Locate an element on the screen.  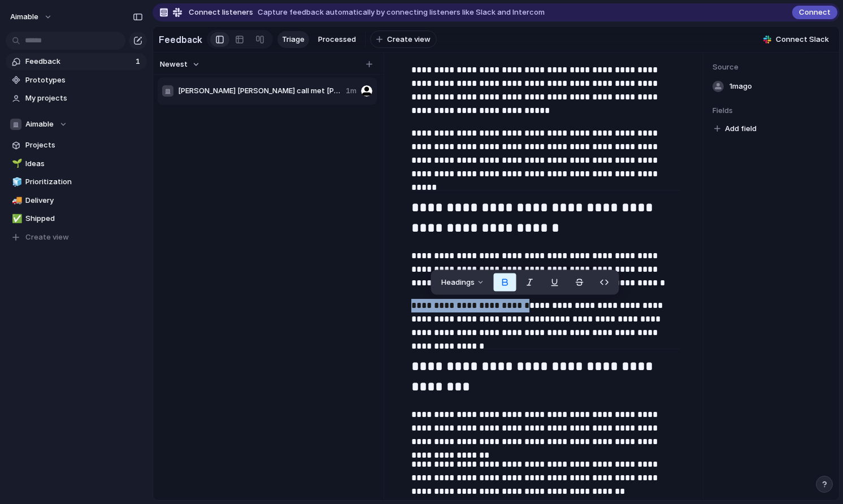
a: Projects is located at coordinates (76, 145).